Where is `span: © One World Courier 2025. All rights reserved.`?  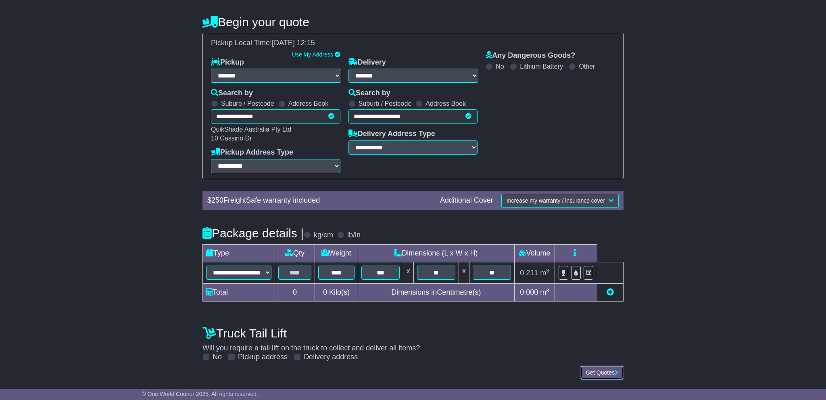 span: © One World Courier 2025. All rights reserved. is located at coordinates (200, 394).